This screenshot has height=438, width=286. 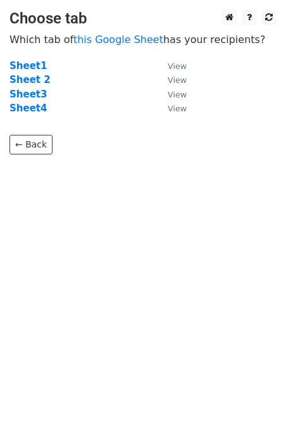 What do you see at coordinates (28, 66) in the screenshot?
I see `strong: Sheet1` at bounding box center [28, 66].